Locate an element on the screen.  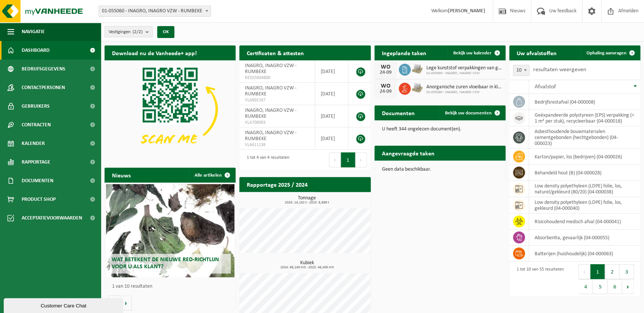
span: 10 is located at coordinates (521, 70).